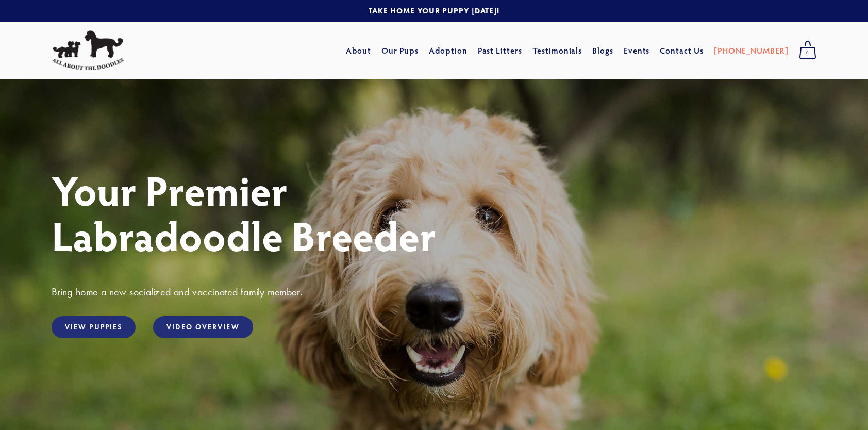 The height and width of the screenshot is (430, 868). Describe the element at coordinates (400, 50) in the screenshot. I see `a: Our Pups` at that location.